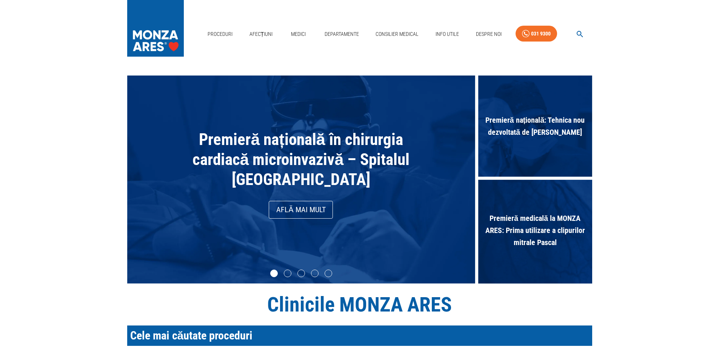 Image resolution: width=719 pixels, height=347 pixels. I want to click on a: Consilier Medical, so click(397, 34).